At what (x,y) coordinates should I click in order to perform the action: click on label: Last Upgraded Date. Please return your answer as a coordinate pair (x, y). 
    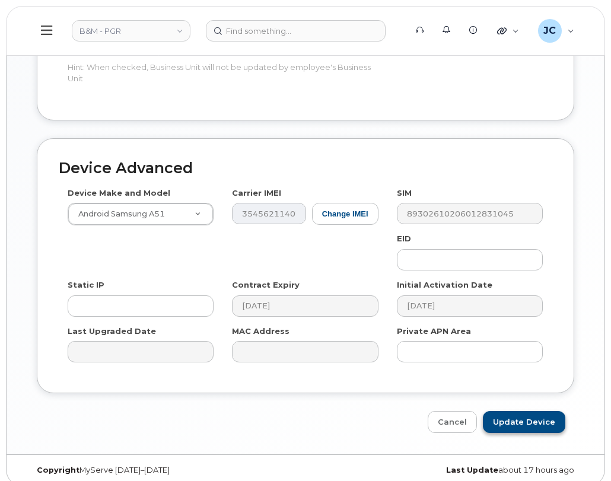
    Looking at the image, I should click on (111, 331).